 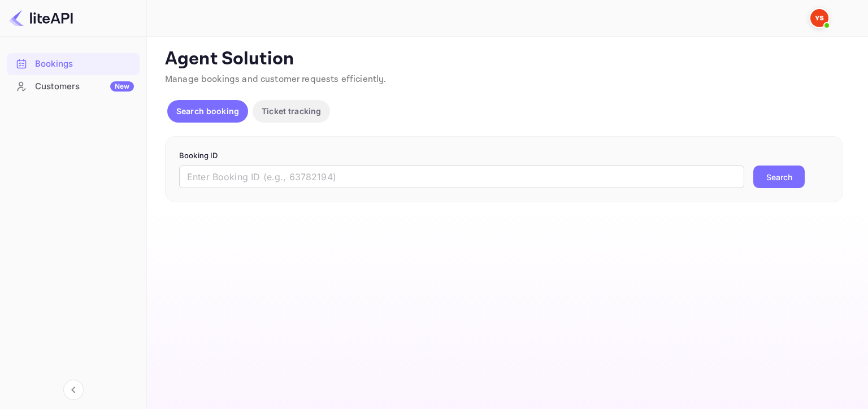 I want to click on img: Yandex Support, so click(x=819, y=18).